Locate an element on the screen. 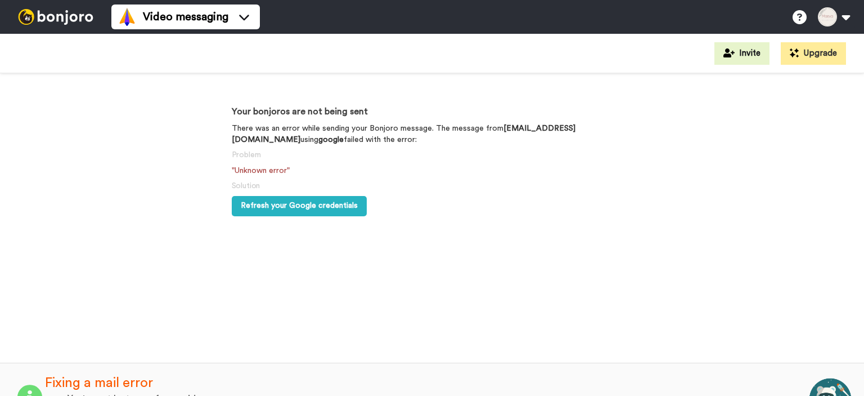 The width and height of the screenshot is (864, 396). p: "Unknown error" is located at coordinates (432, 170).